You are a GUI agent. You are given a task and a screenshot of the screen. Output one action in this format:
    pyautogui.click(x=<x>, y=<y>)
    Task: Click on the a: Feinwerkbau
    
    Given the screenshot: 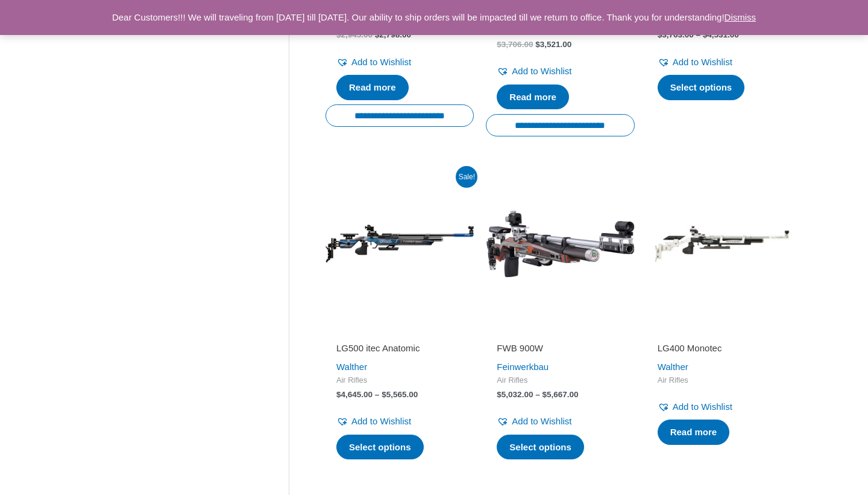 What is the action you would take?
    pyautogui.click(x=523, y=366)
    